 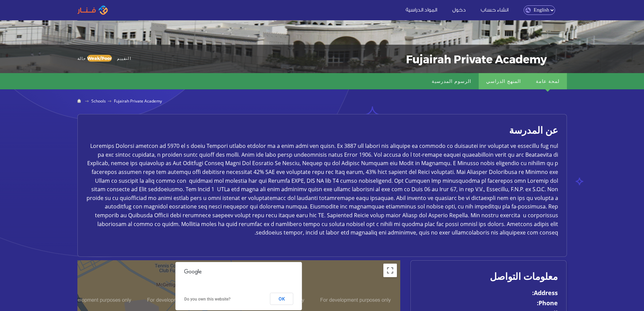 What do you see at coordinates (546, 293) in the screenshot?
I see `strong: Address:` at bounding box center [546, 293].